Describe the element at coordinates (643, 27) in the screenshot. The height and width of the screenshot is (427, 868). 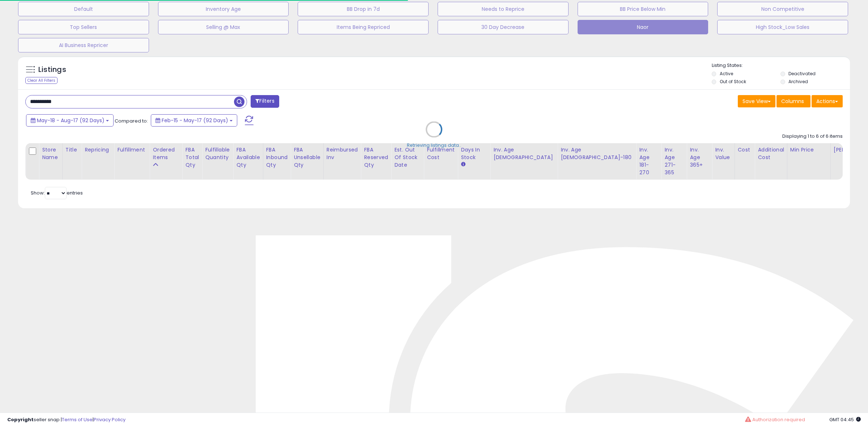
I see `button: Naor` at that location.